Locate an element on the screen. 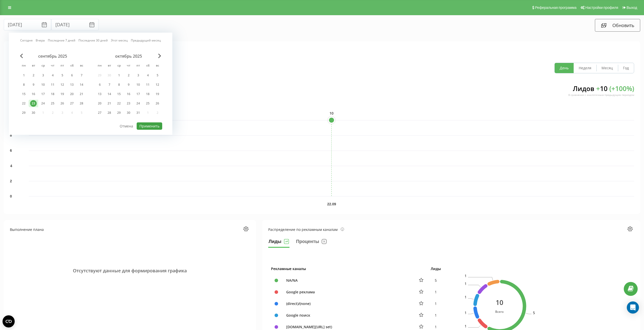 The height and width of the screenshot is (330, 644). div: сентябрь 2025 is located at coordinates (53, 56).